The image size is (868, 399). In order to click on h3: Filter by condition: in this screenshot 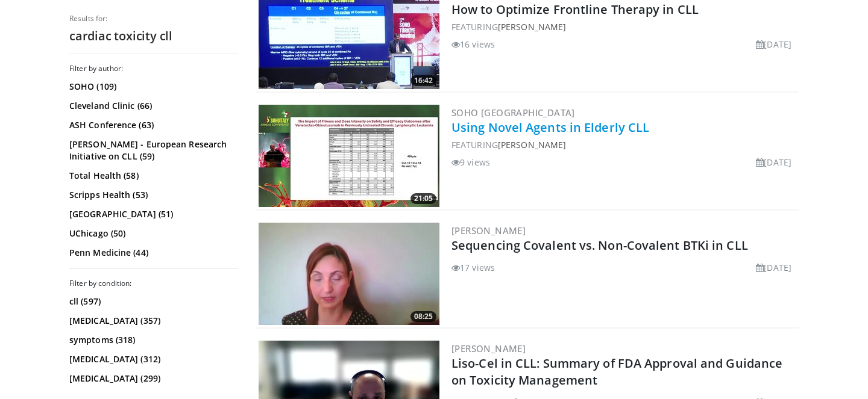, I will do `click(154, 284)`.